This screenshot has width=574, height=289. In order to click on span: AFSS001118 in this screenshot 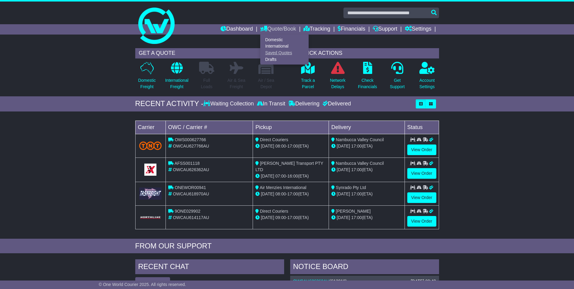, I will do `click(187, 163)`.